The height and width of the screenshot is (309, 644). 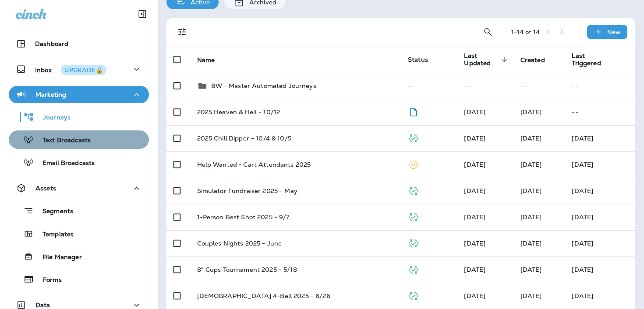 I want to click on p: Text Broadcasts, so click(x=62, y=141).